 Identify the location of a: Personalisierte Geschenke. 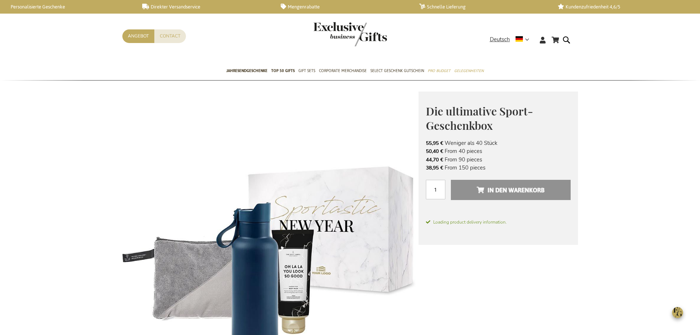
(67, 7).